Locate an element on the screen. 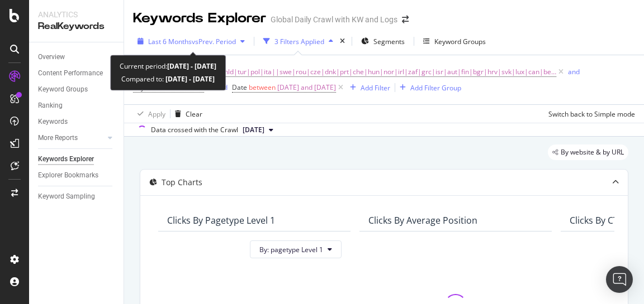 Image resolution: width=644 pixels, height=304 pixels. button: 3 Filters Applied is located at coordinates (298, 42).